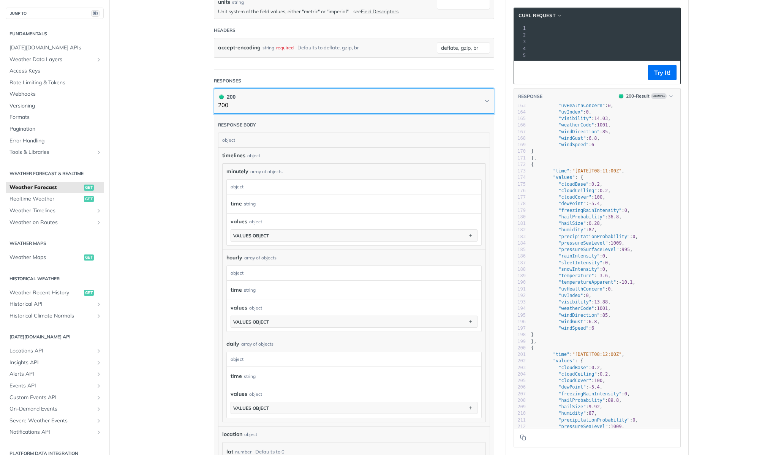 Image resolution: width=781 pixels, height=455 pixels. Describe the element at coordinates (519, 341) in the screenshot. I see `div: 199` at that location.